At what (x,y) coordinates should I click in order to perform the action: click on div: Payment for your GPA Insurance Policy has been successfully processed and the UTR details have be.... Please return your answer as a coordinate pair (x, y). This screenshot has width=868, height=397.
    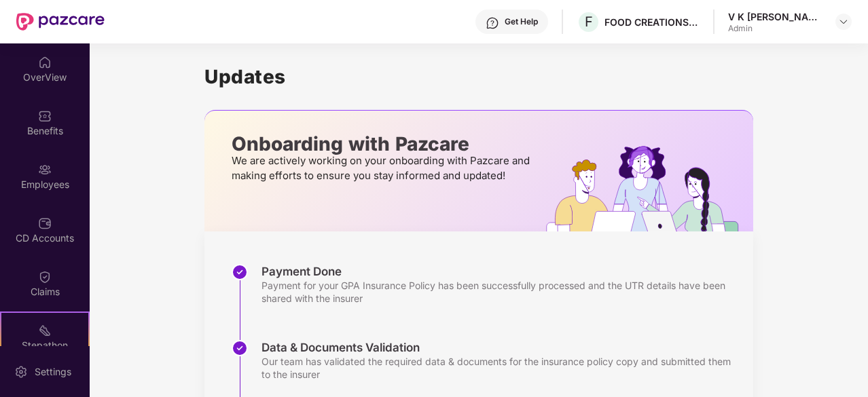
    Looking at the image, I should click on (500, 292).